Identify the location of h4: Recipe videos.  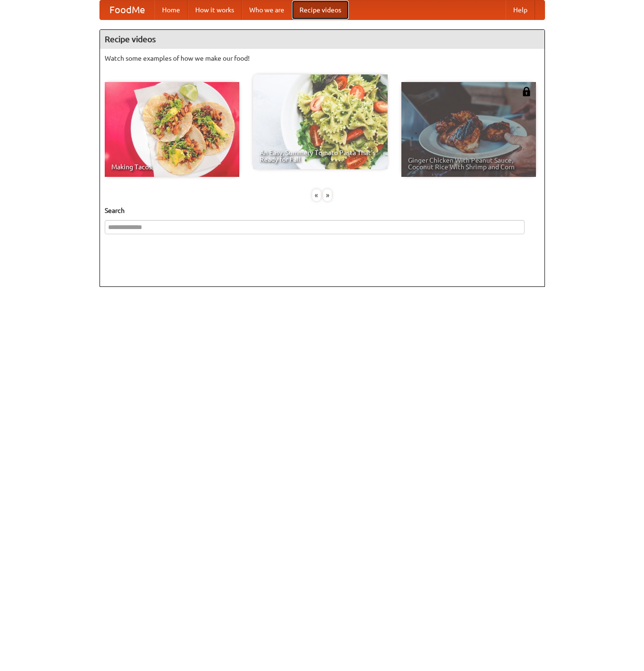
(322, 40).